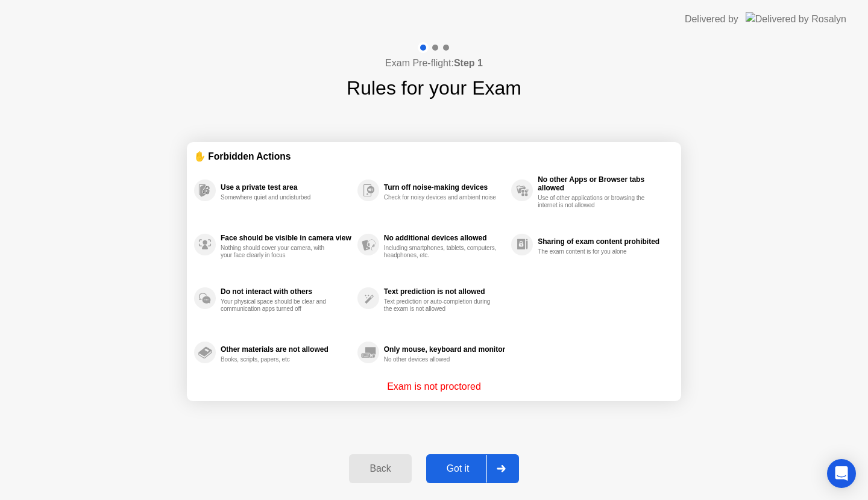 The height and width of the screenshot is (500, 868). I want to click on div: Use of other applications or browsing the internet is not allowed, so click(594, 202).